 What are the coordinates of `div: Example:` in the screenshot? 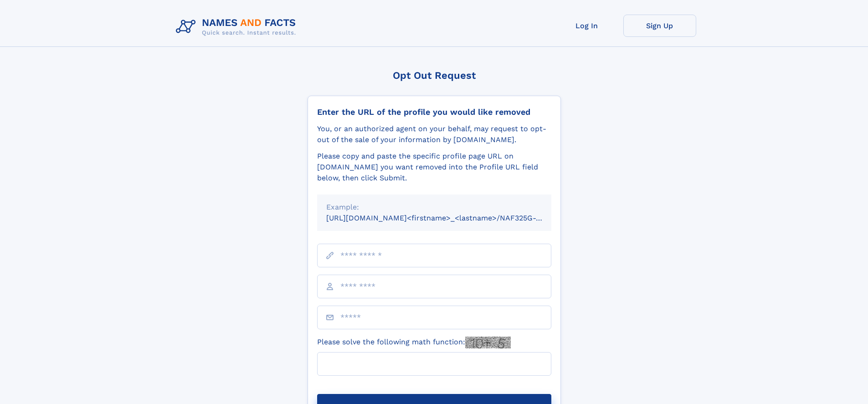 It's located at (435, 207).